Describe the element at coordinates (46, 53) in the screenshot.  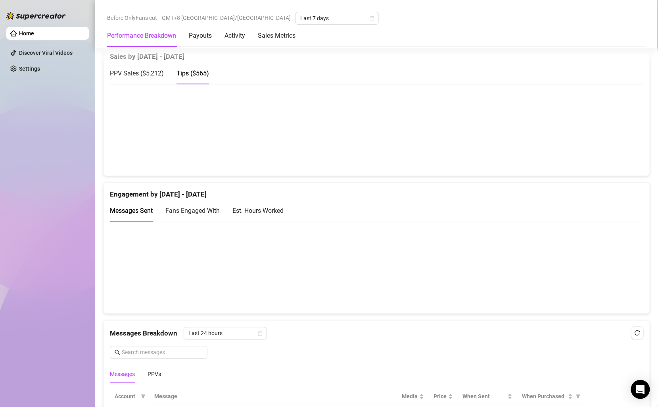
I see `a: Discover Viral Videos` at that location.